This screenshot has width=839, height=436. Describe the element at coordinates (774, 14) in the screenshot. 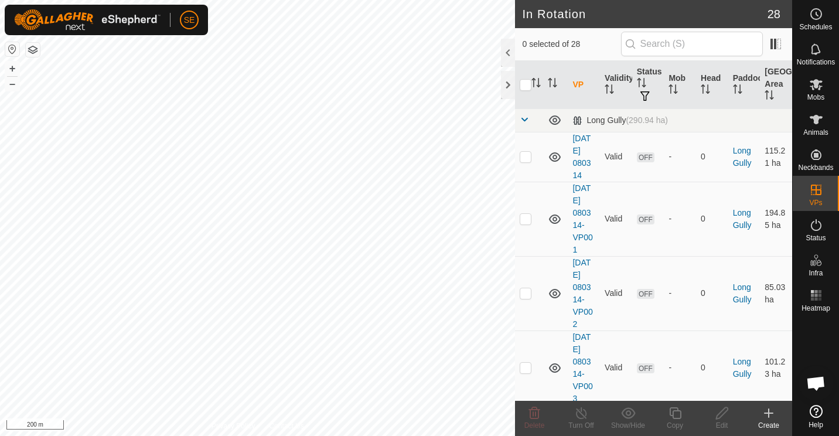

I see `span: 28` at that location.